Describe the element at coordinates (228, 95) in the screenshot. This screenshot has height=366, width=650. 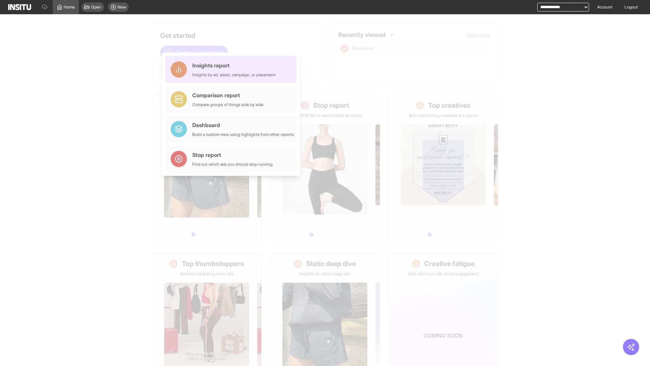
I see `div: Comparison report` at that location.